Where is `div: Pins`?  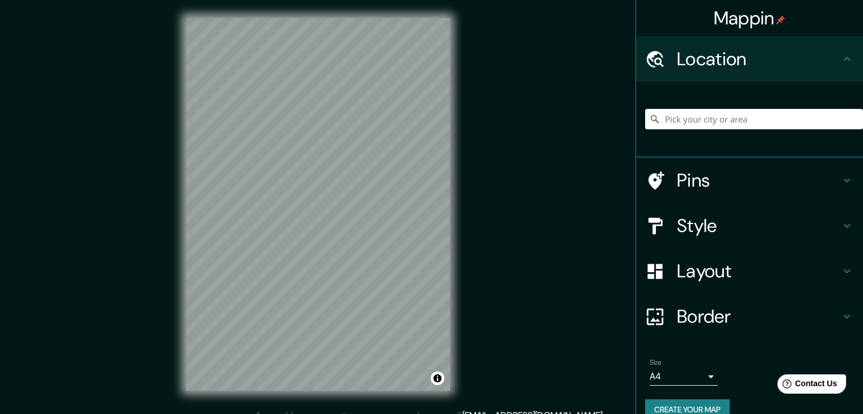 div: Pins is located at coordinates (749, 180).